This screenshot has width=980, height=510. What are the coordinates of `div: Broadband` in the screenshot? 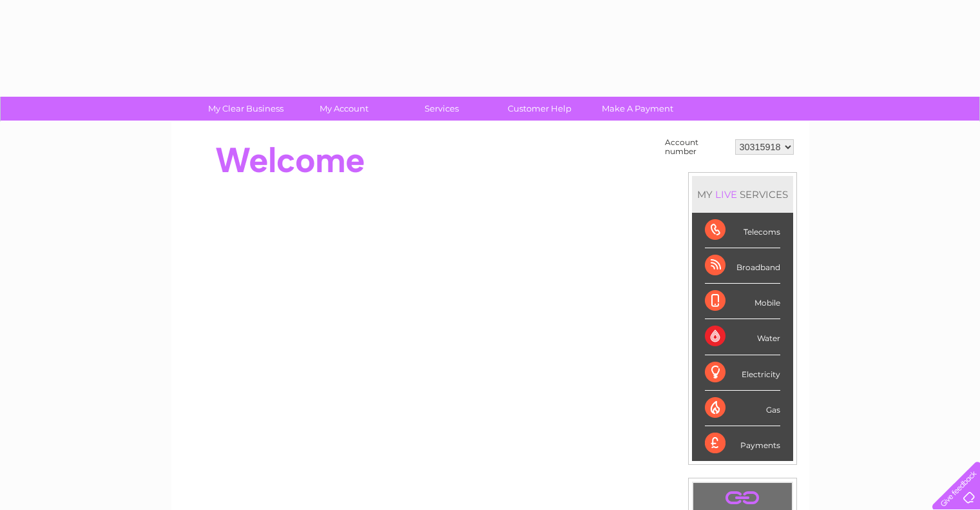 It's located at (743, 266).